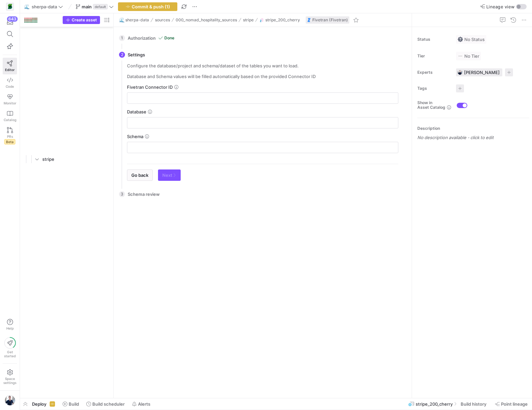  Describe the element at coordinates (95, 7) in the screenshot. I see `button: maindefault` at that location.